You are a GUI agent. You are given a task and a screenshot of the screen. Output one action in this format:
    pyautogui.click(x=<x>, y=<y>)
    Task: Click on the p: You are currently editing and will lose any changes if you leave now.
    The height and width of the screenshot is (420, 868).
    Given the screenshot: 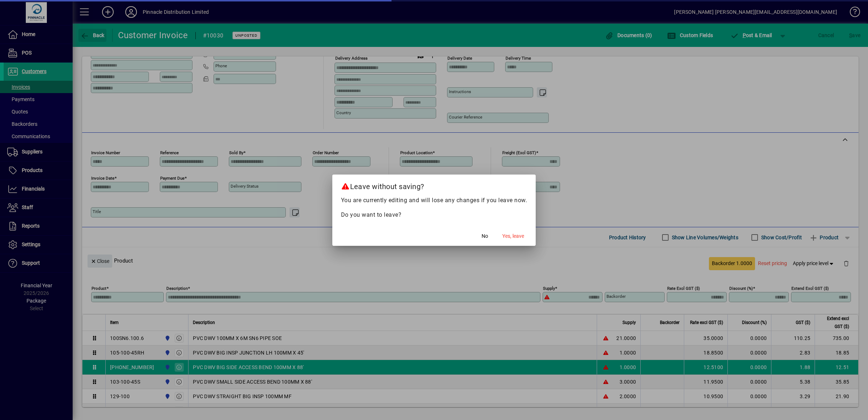 What is the action you would take?
    pyautogui.click(x=434, y=200)
    